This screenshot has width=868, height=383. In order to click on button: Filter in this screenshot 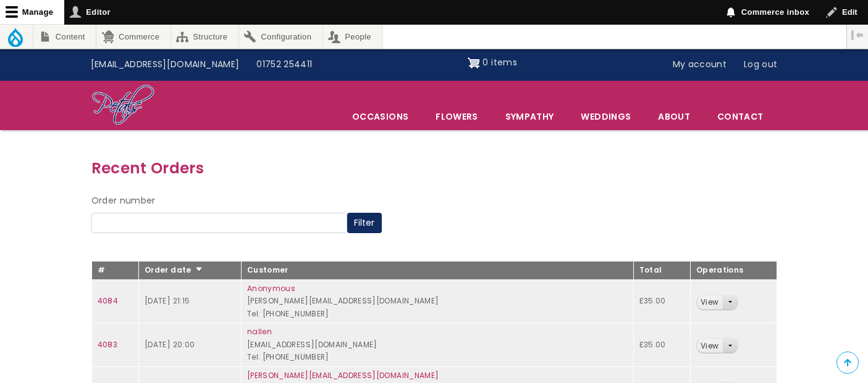, I will do `click(365, 223)`.